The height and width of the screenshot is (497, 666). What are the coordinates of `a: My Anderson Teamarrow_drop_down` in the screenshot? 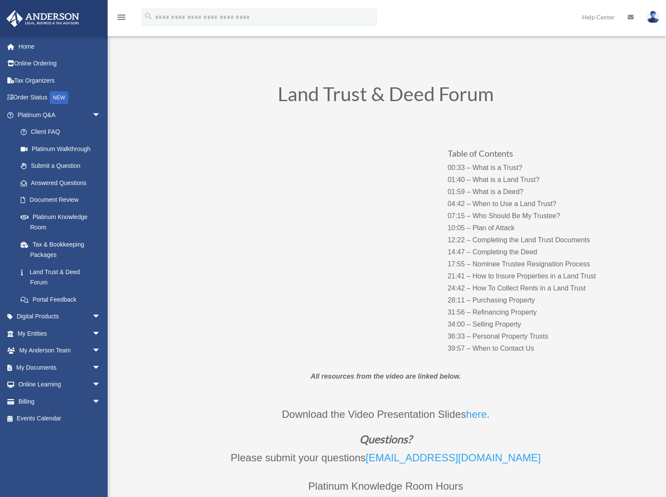 It's located at (60, 351).